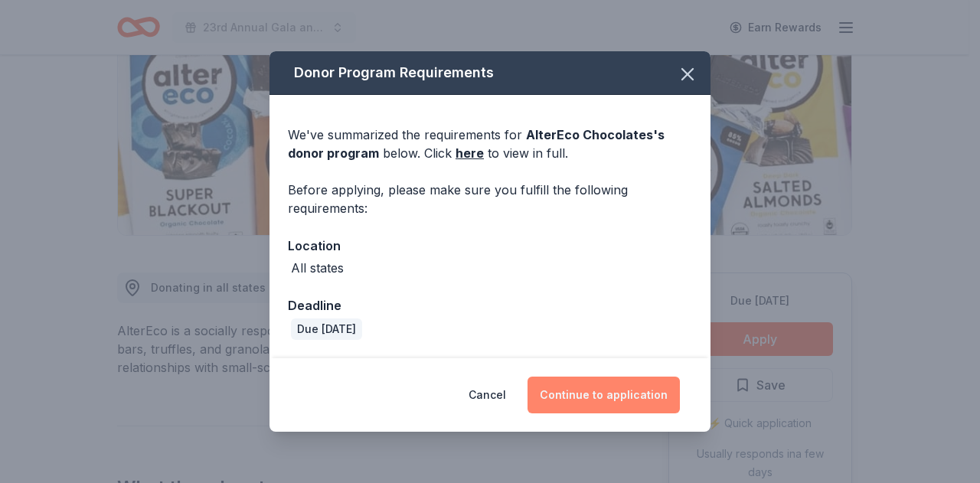  What do you see at coordinates (490, 246) in the screenshot?
I see `div: Location` at bounding box center [490, 246].